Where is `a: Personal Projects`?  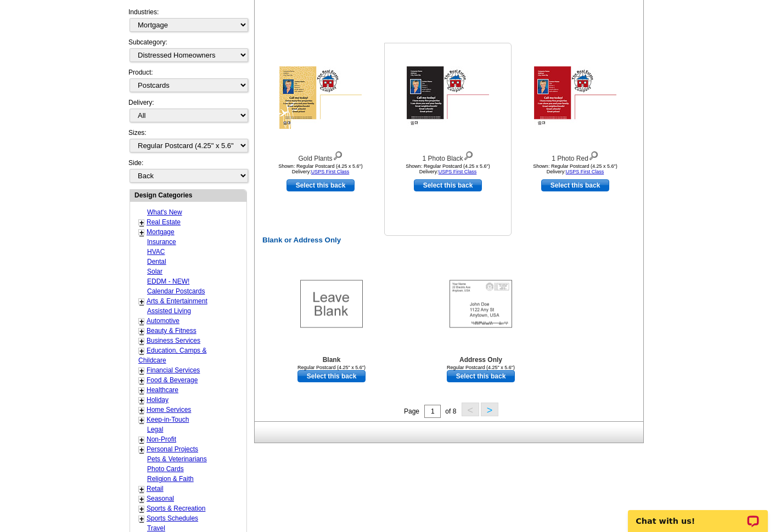 a: Personal Projects is located at coordinates (173, 449).